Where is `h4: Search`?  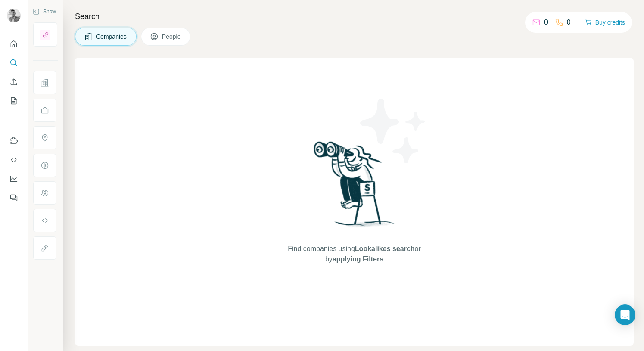 h4: Search is located at coordinates (354, 17).